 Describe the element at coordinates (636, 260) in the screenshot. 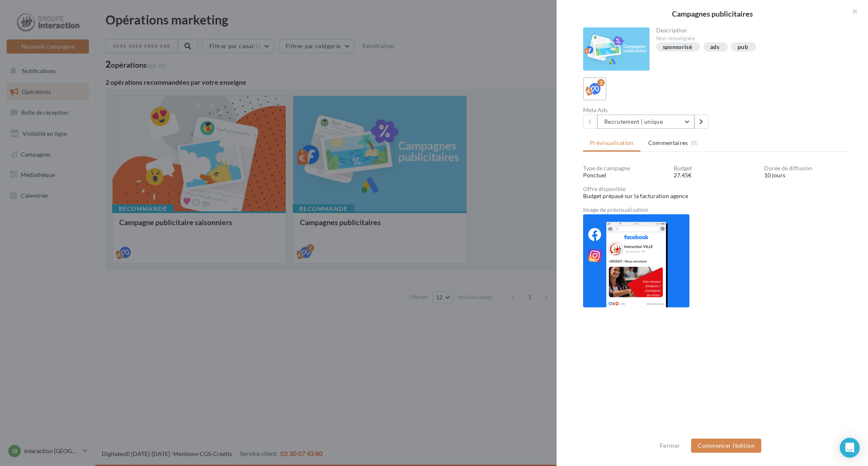

I see `img: 008b87f00d921ddecfa28f1c35eec23d.png` at that location.